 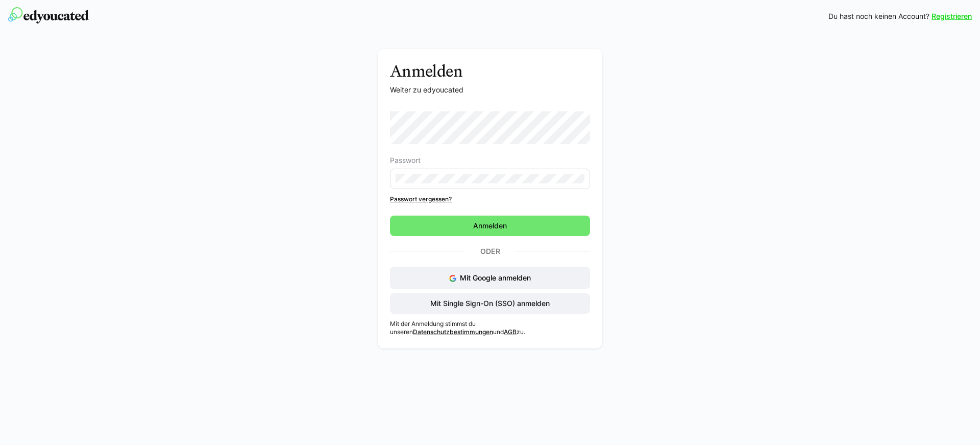 I want to click on p: Weiter zu edyoucated, so click(x=490, y=90).